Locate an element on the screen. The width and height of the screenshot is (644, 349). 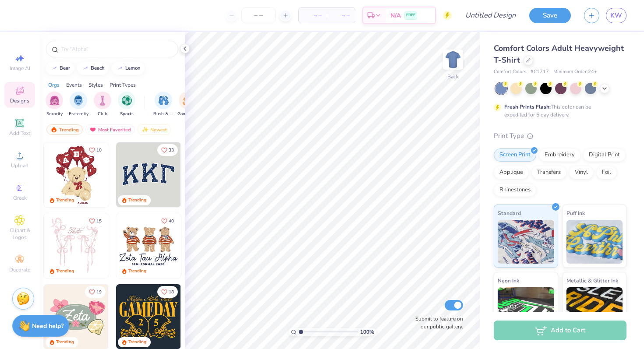
div: Transfers is located at coordinates (548, 172).